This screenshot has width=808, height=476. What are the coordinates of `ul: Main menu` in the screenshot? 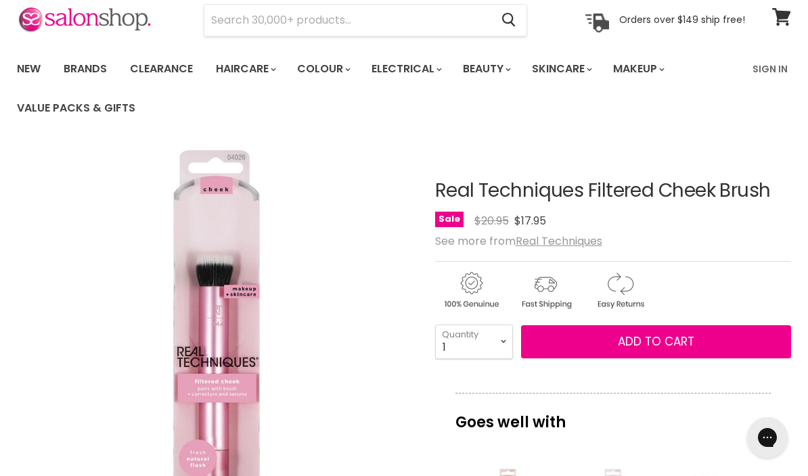 It's located at (375, 89).